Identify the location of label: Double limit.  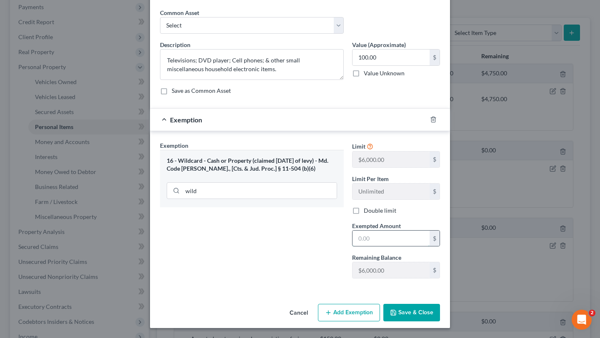
(380, 211).